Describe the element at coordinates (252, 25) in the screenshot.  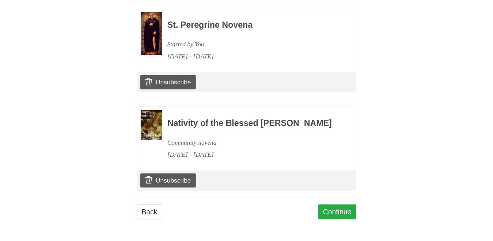
I see `h3: St. Peregrine Novena` at that location.